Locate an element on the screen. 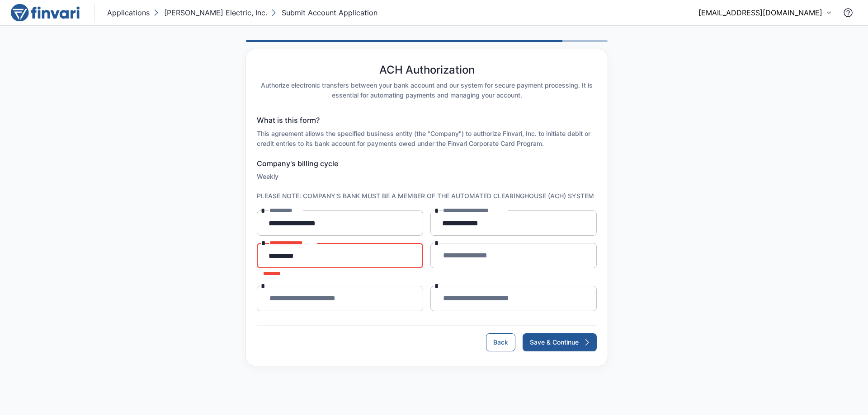 This screenshot has width=868, height=415. p: Applications is located at coordinates (129, 13).